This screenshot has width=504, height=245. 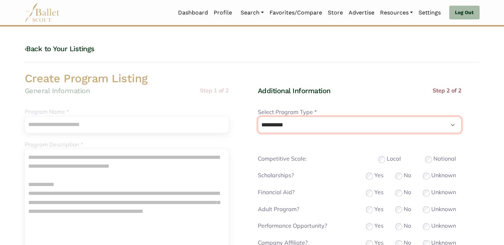 What do you see at coordinates (394, 159) in the screenshot?
I see `label: Local` at bounding box center [394, 159].